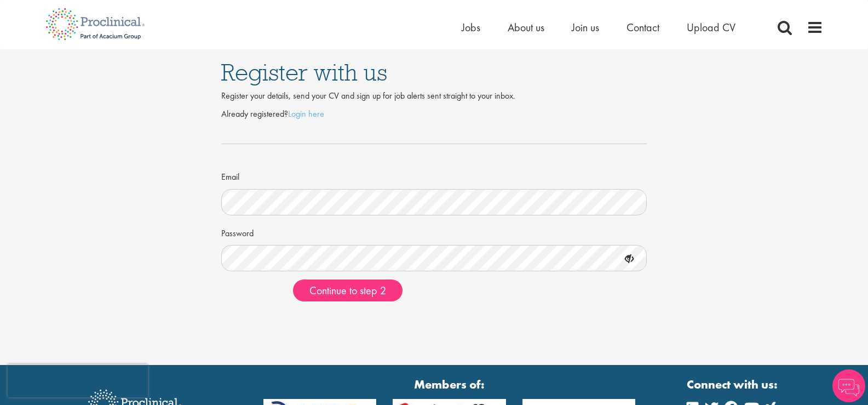  What do you see at coordinates (348, 290) in the screenshot?
I see `button: Continue to step 2` at bounding box center [348, 290].